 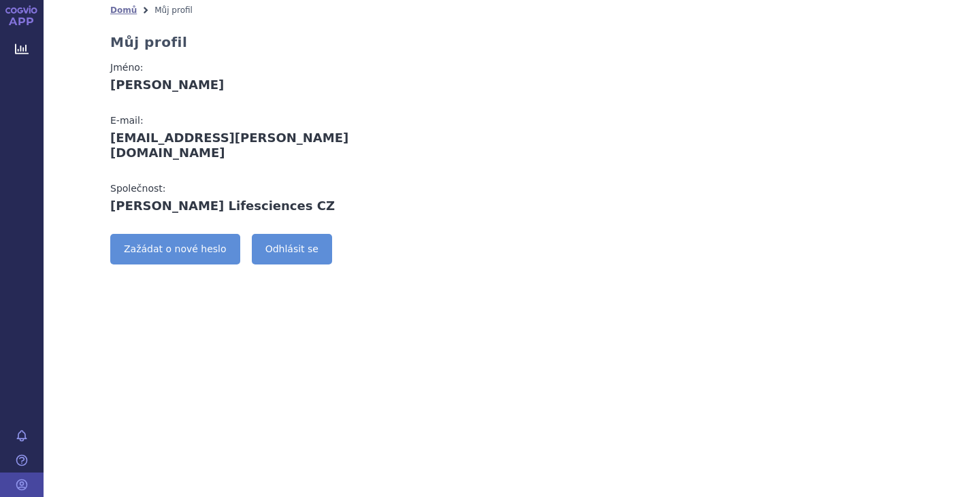 What do you see at coordinates (175, 249) in the screenshot?
I see `a: Zažádat o nové heslo` at bounding box center [175, 249].